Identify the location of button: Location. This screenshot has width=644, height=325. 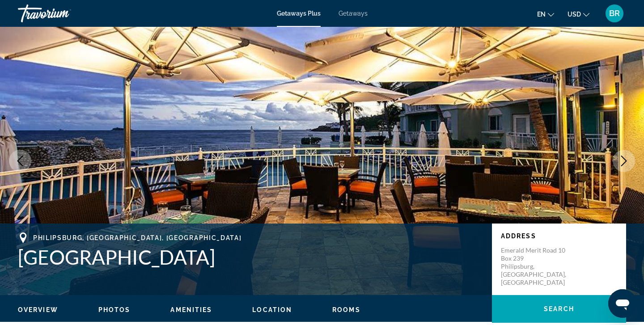
(272, 310).